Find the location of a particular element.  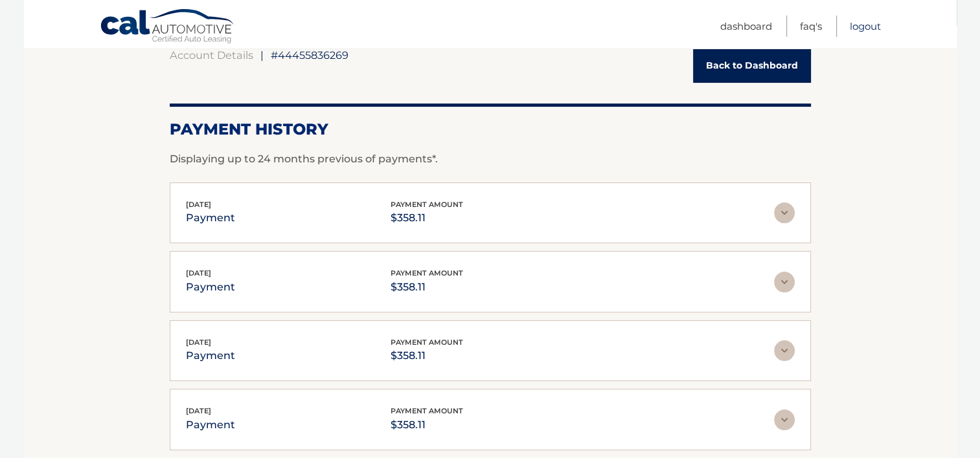

p: Displaying up to 24 months previous of payments*. is located at coordinates (490, 160).